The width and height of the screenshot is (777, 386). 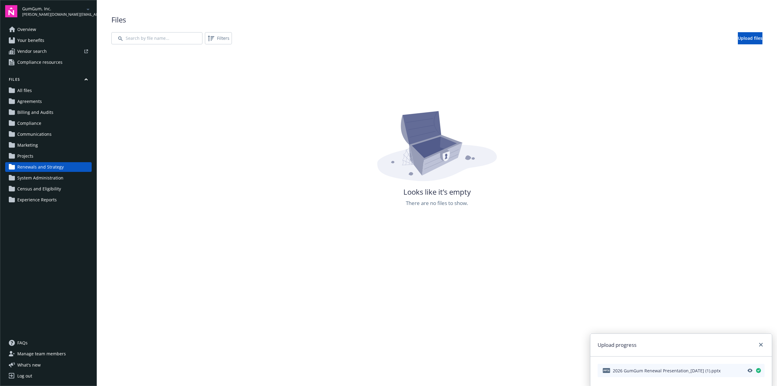 I want to click on h1: Upload progress, so click(x=617, y=345).